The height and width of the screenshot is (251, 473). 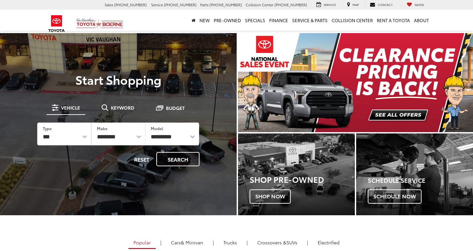 I want to click on span: Collision Center, so click(x=259, y=5).